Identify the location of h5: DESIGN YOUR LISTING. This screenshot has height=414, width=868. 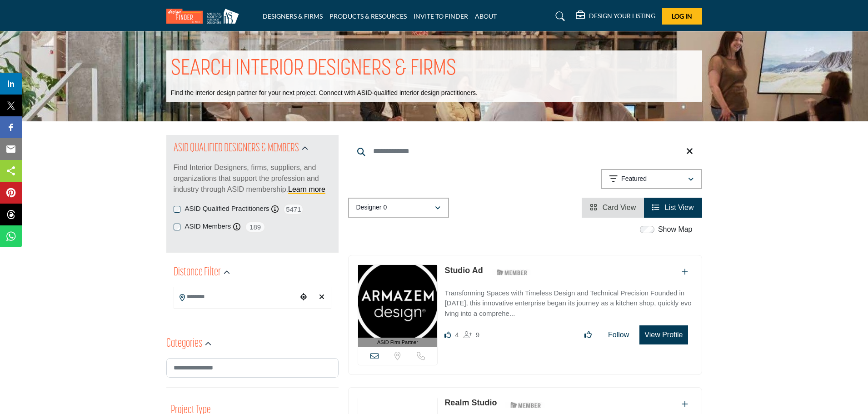
(623, 16).